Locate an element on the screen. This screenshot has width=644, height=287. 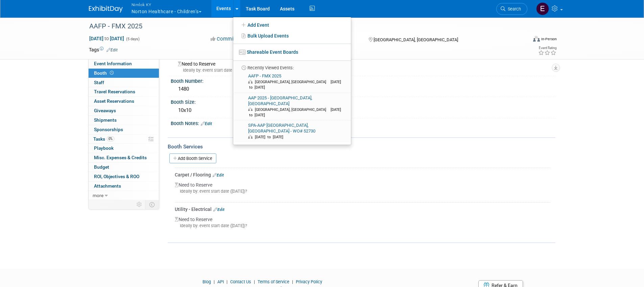
span: Giveaways is located at coordinates (105, 111).